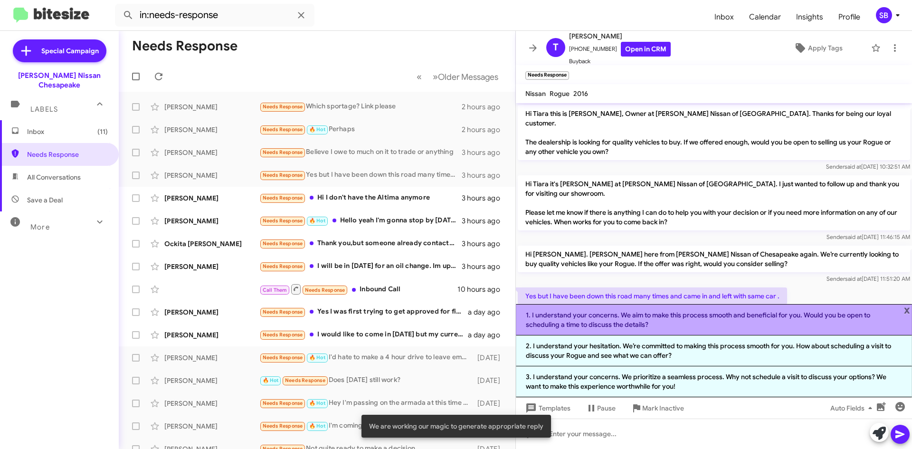  I want to click on a: Open in CRM, so click(645, 49).